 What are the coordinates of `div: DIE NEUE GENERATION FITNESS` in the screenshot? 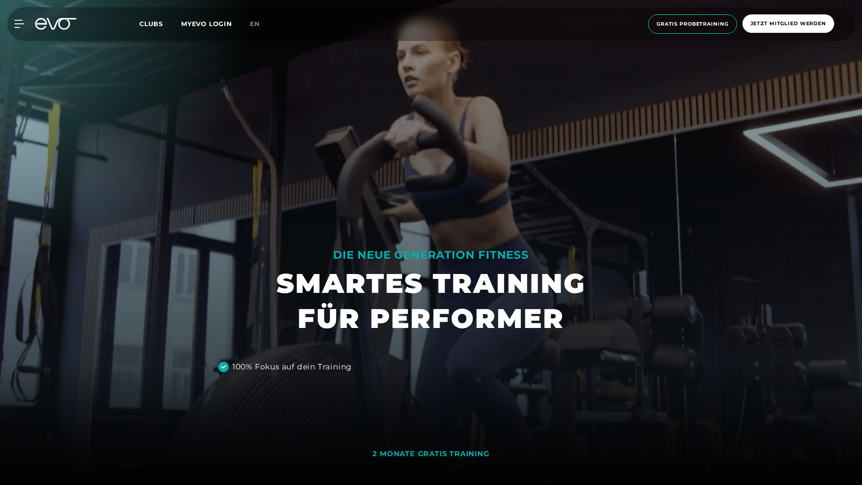 It's located at (431, 255).